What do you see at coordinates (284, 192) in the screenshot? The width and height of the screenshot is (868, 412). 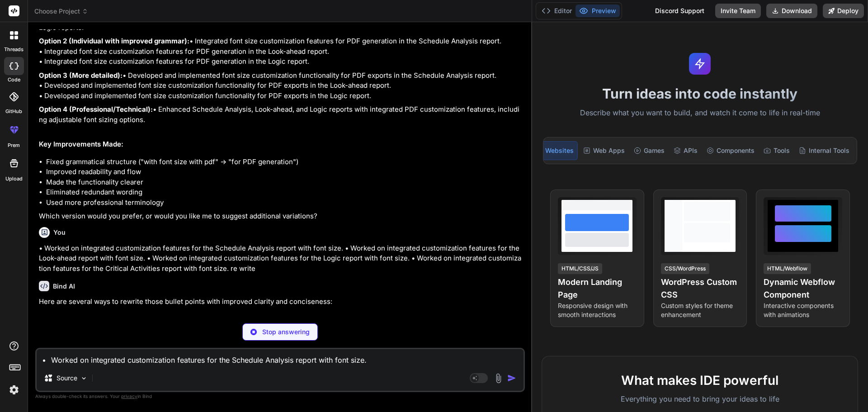 I see `li: Eliminated redundant wording` at bounding box center [284, 192].